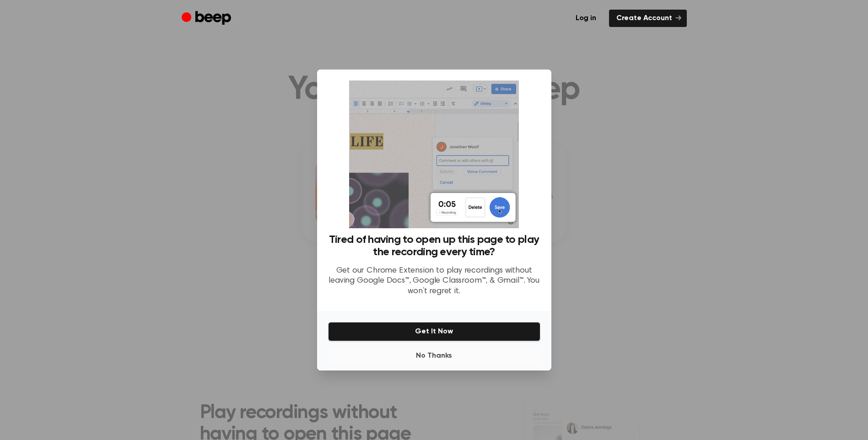 Image resolution: width=868 pixels, height=440 pixels. Describe the element at coordinates (434, 281) in the screenshot. I see `p: Get our Chrome Extension to play recordings without leaving Google Docs™, Google Classroom™, & Gm...` at that location.